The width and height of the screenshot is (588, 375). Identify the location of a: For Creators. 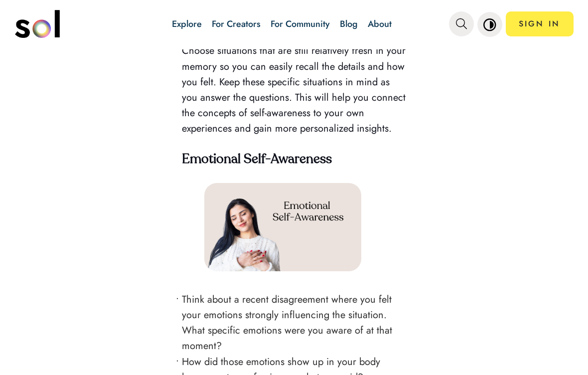
(236, 24).